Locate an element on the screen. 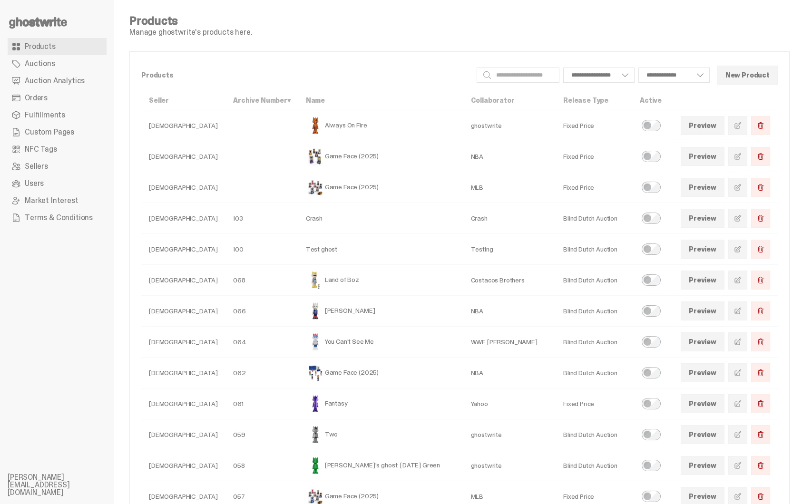  img: Schrödinger's ghost: Sunday Green is located at coordinates (315, 466).